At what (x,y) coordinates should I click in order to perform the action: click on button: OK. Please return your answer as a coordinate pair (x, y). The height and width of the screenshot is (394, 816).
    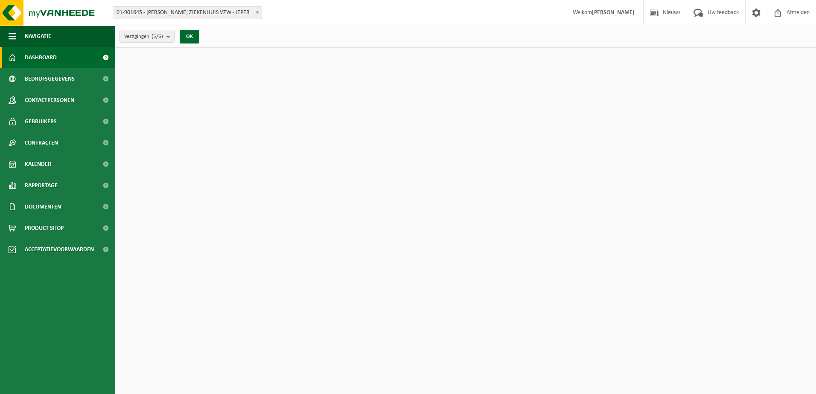
    Looking at the image, I should click on (190, 37).